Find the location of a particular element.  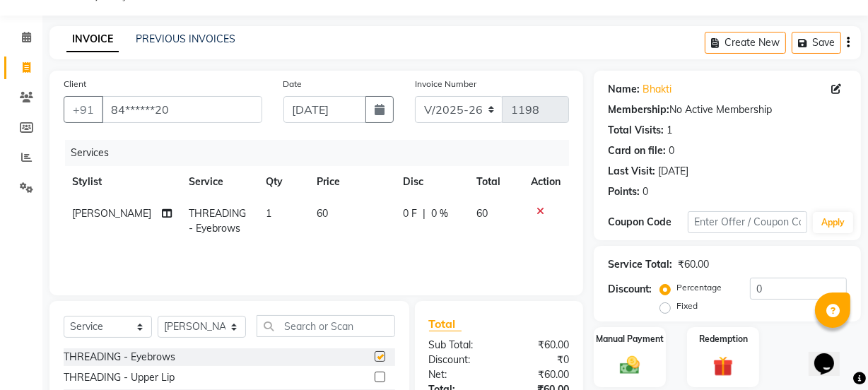

div: Membership: is located at coordinates (638, 110).